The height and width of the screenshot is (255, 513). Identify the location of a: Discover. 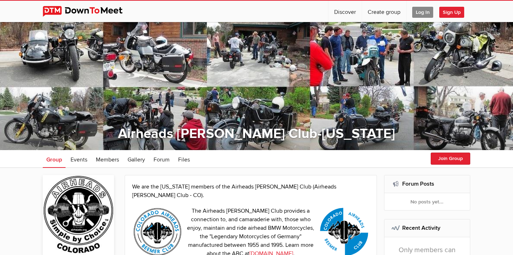
(345, 11).